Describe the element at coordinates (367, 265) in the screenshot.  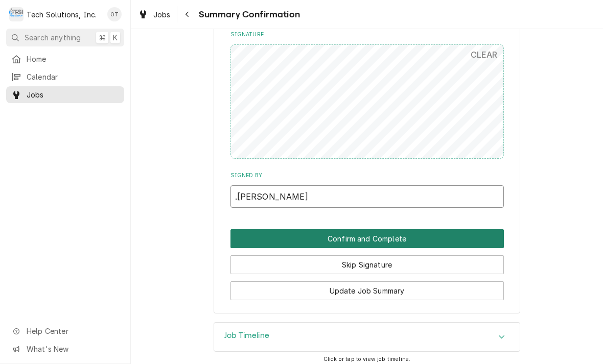
I see `div: Button Group` at that location.